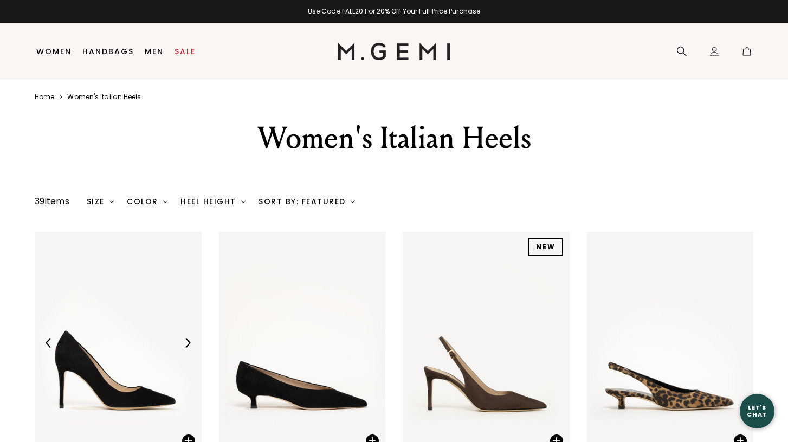  I want to click on img: Previous Arrow, so click(49, 343).